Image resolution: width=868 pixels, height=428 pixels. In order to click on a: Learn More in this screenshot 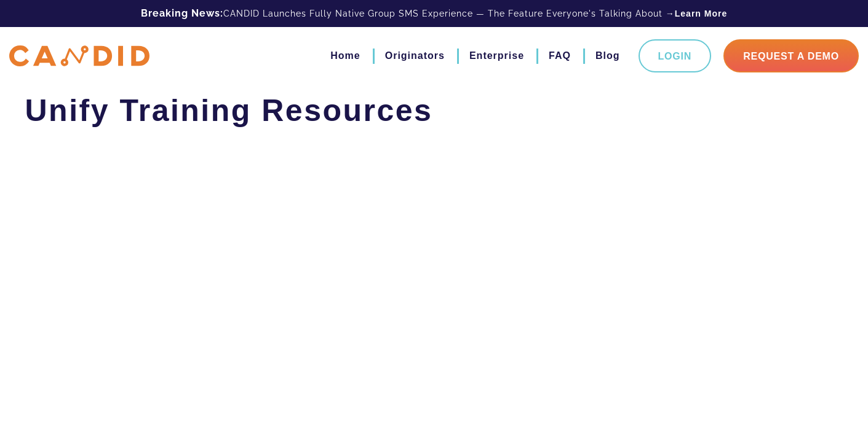, I will do `click(701, 13)`.